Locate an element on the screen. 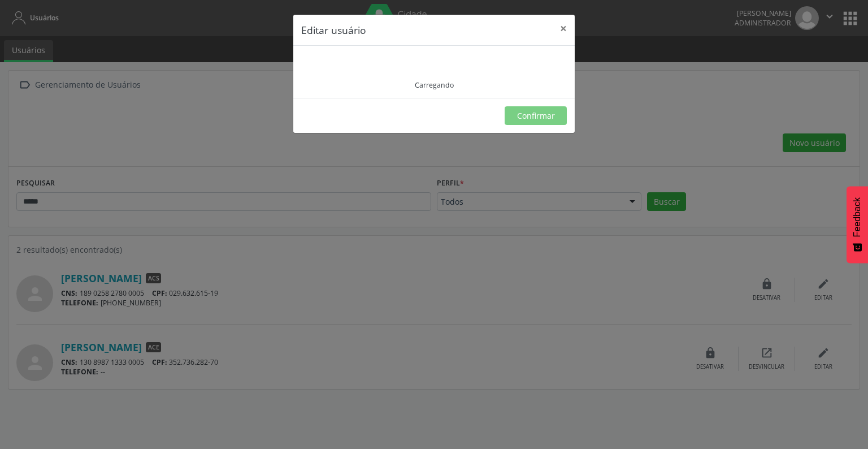 The width and height of the screenshot is (868, 449). span: Confirmar is located at coordinates (536, 115).